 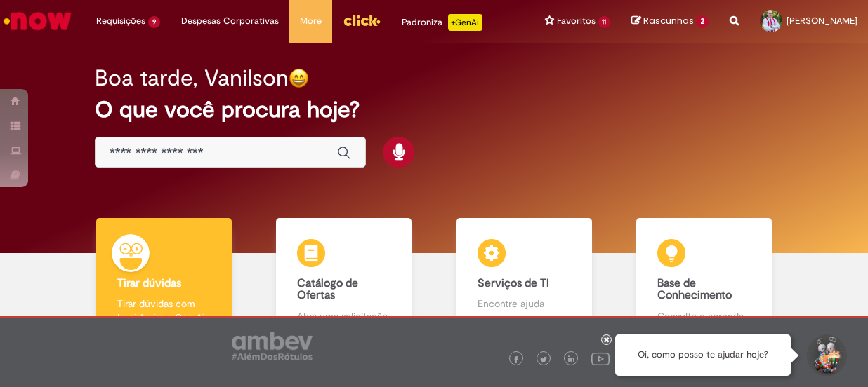 I want to click on span: Despesas Corporativas, so click(x=229, y=21).